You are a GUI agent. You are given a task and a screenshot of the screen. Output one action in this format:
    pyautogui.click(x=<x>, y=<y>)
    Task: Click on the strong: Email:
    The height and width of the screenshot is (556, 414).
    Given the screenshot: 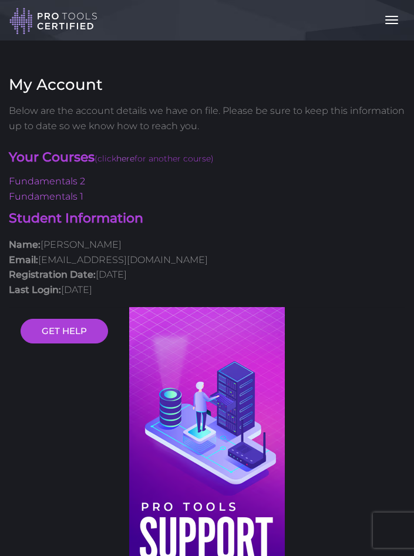 What is the action you would take?
    pyautogui.click(x=23, y=260)
    